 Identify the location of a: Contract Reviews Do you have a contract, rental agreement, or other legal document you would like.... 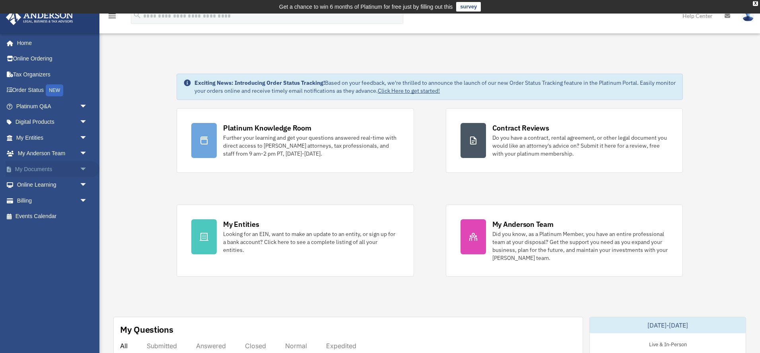
(564, 140).